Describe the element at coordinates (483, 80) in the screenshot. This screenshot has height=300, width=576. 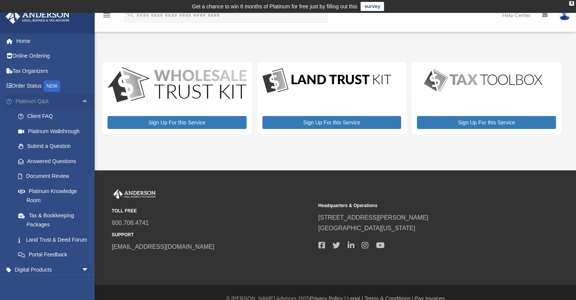
I see `img: taxtoolbox_new-1.webp` at that location.